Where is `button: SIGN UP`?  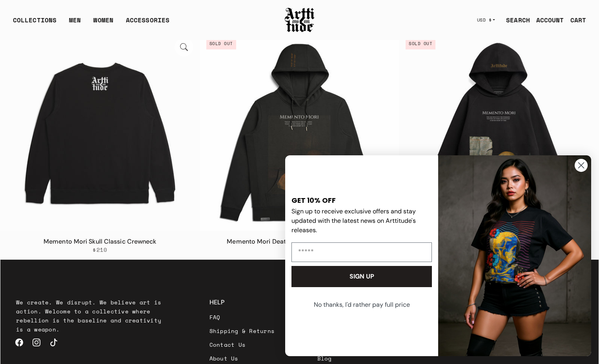 button: SIGN UP is located at coordinates (362, 276).